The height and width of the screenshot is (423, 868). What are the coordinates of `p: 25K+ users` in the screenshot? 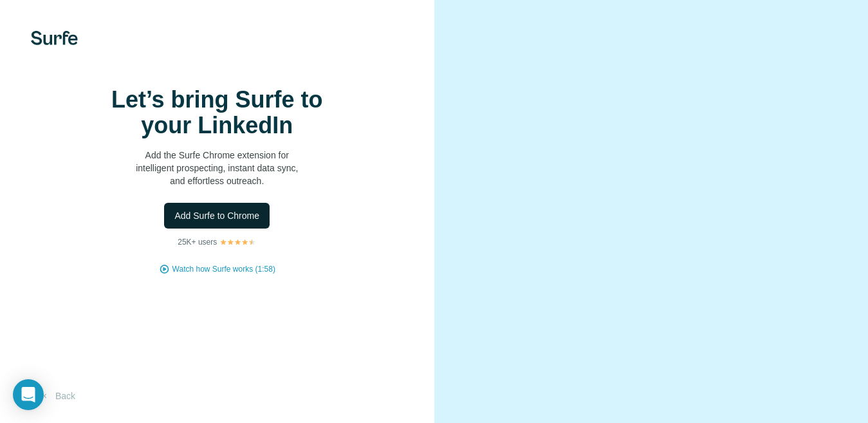 It's located at (197, 242).